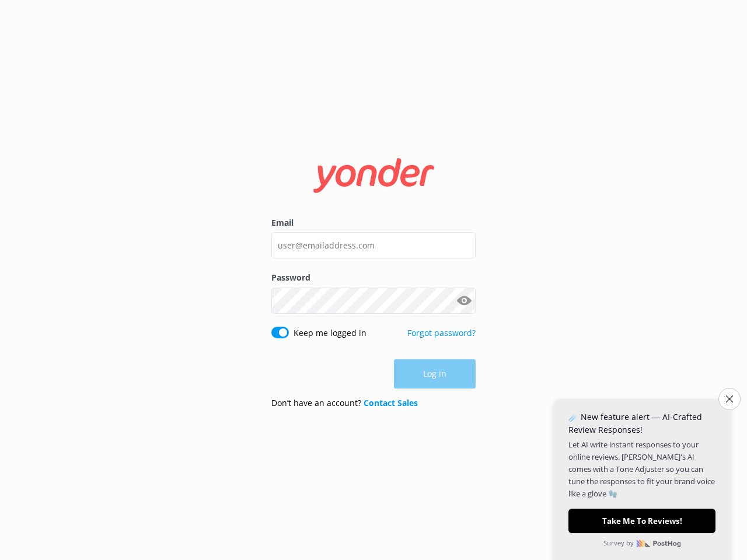  I want to click on label: Email, so click(374, 223).